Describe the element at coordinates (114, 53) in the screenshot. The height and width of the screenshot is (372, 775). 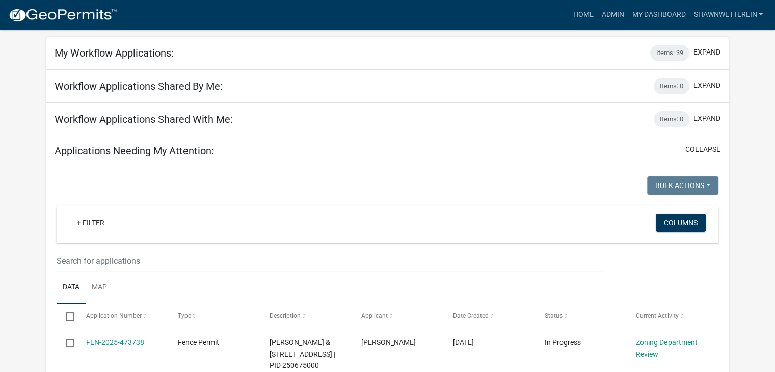
I see `h5: My Workflow Applications:` at that location.